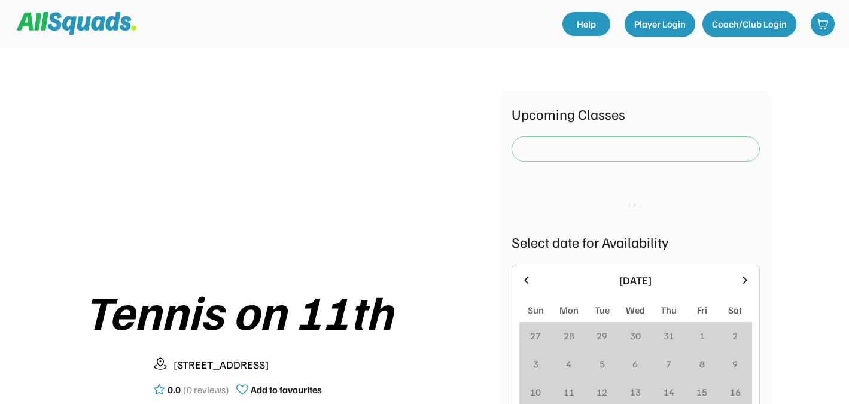 The height and width of the screenshot is (404, 849). Describe the element at coordinates (636, 392) in the screenshot. I see `div: 13` at that location.